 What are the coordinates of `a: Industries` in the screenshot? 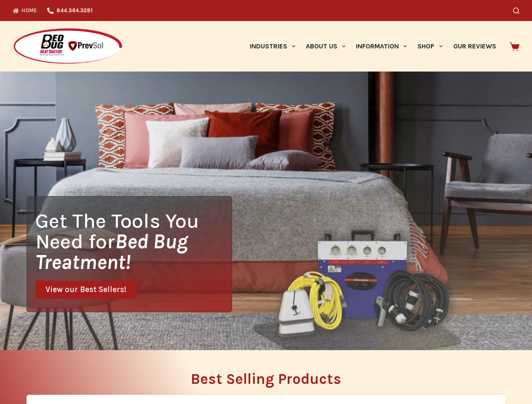 It's located at (272, 46).